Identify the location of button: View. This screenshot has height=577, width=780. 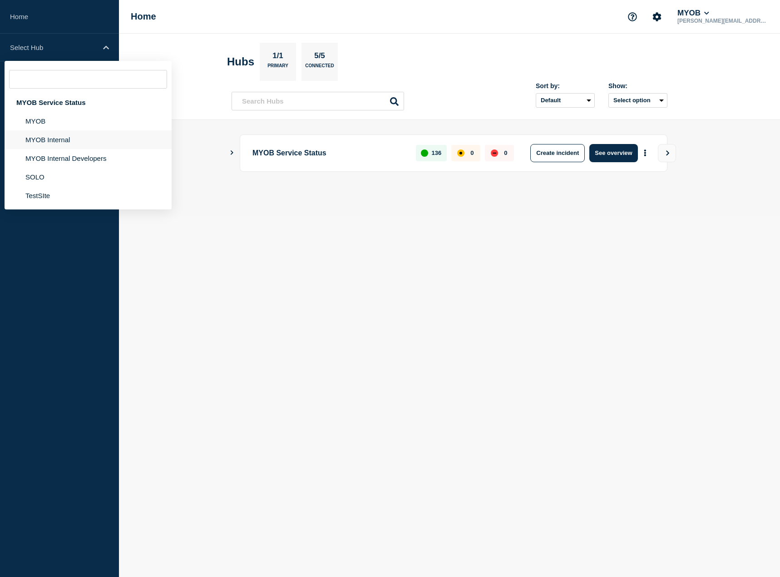
(667, 153).